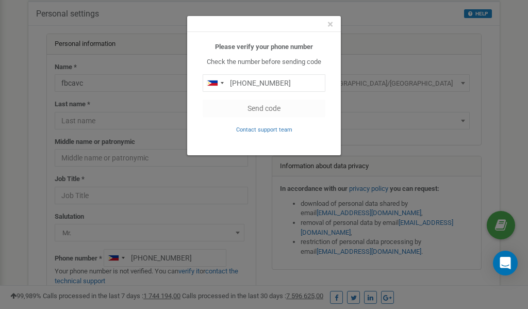 The width and height of the screenshot is (528, 309). What do you see at coordinates (506, 263) in the screenshot?
I see `div: Open Intercom Messenger` at bounding box center [506, 263].